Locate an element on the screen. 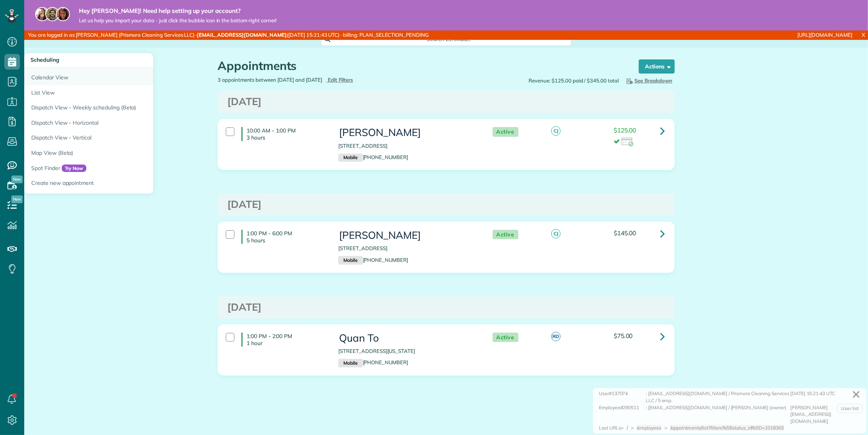  h4: 1:00 PM - 6:00 PM is located at coordinates (284, 236).